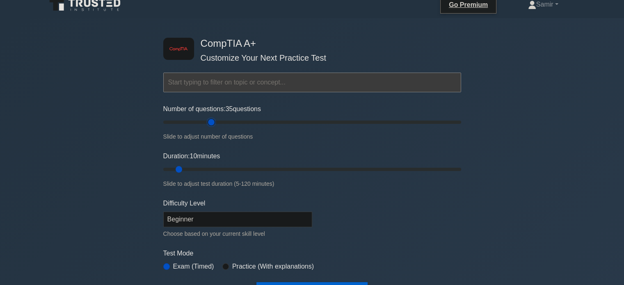 This screenshot has height=285, width=624. I want to click on label: Practice (With explanations), so click(273, 267).